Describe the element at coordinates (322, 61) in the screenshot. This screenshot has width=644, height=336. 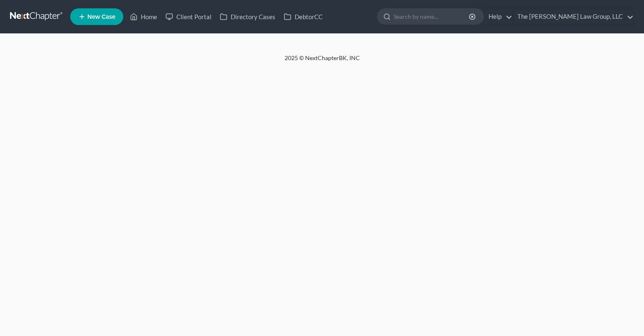
I see `div: 2025 © NextChapterBK, INC` at that location.